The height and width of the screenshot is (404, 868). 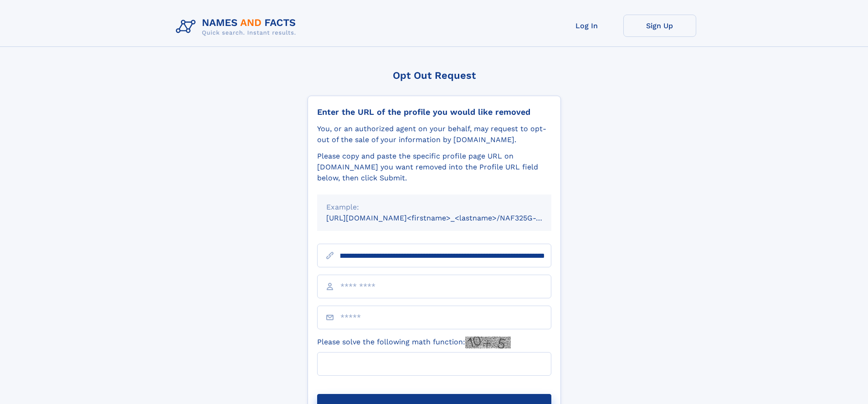 What do you see at coordinates (660, 26) in the screenshot?
I see `a: Sign Up` at bounding box center [660, 26].